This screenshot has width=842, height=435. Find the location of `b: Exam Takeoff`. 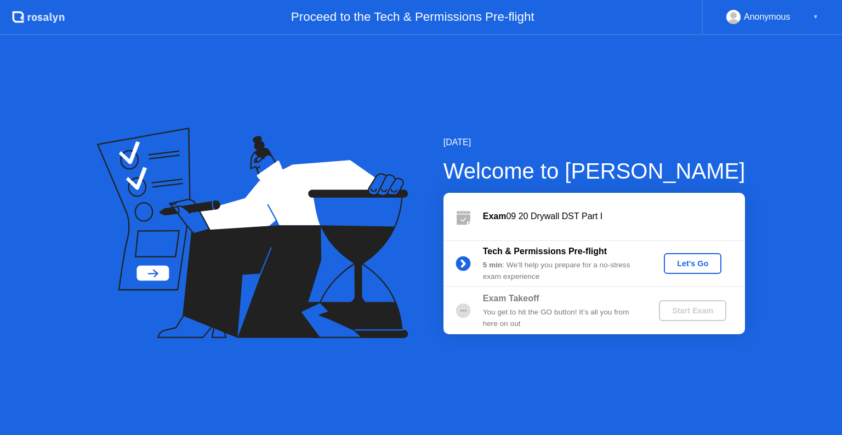

b: Exam Takeoff is located at coordinates (511, 298).